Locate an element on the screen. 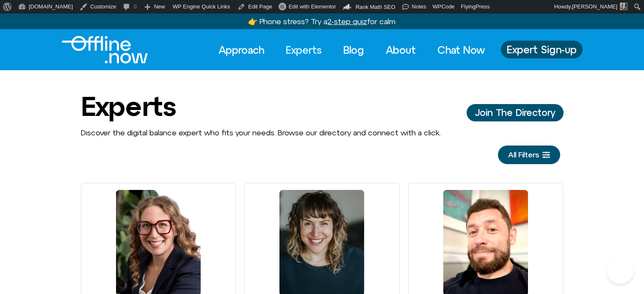 This screenshot has height=294, width=644. span: Join The Directory is located at coordinates (515, 113).